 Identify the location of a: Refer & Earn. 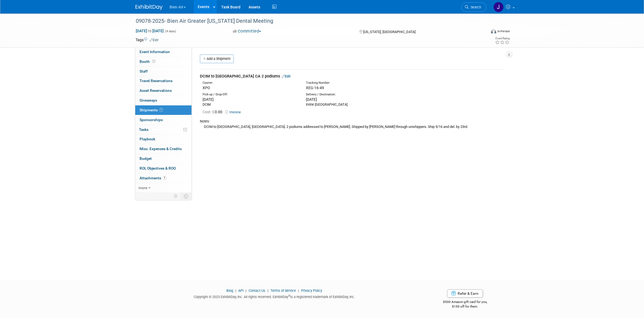
(465, 293).